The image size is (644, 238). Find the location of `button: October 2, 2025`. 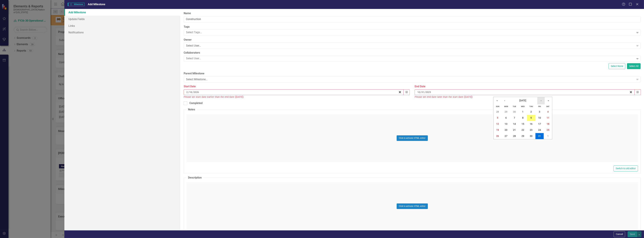

button: October 2, 2025 is located at coordinates (531, 112).